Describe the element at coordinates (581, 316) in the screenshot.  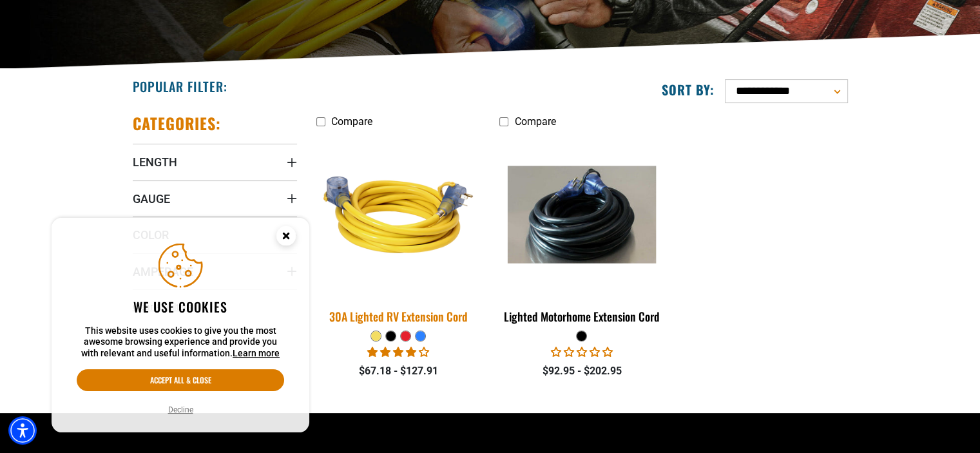
I see `div: Lighted Motorhome Extension Cord` at that location.